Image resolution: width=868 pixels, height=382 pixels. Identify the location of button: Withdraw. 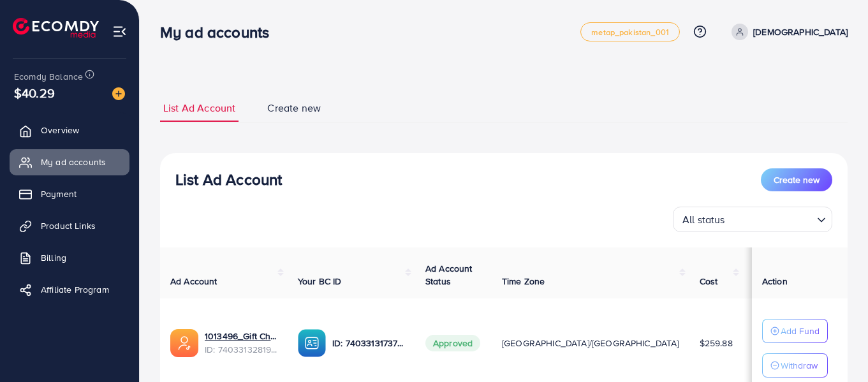
(795, 365).